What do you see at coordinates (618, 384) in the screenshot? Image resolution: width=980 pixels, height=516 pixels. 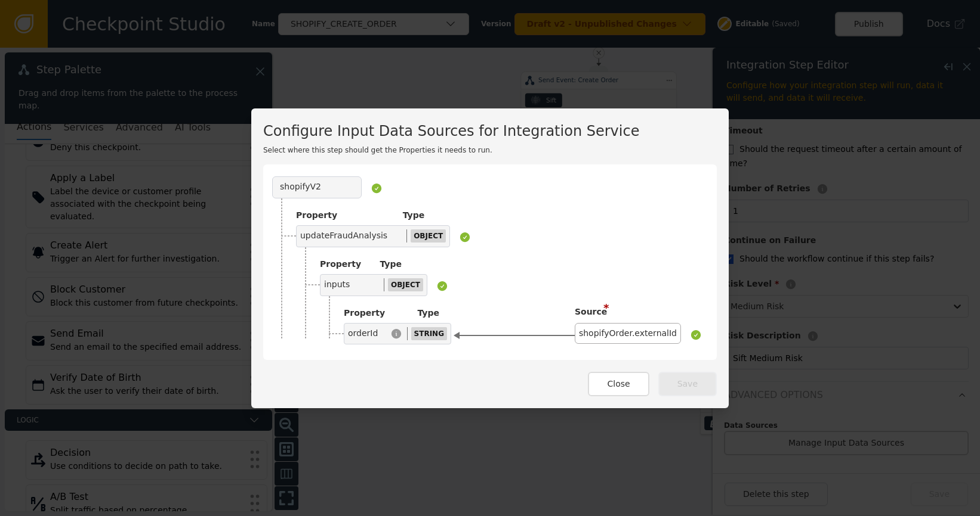 I see `button: Close` at bounding box center [618, 384].